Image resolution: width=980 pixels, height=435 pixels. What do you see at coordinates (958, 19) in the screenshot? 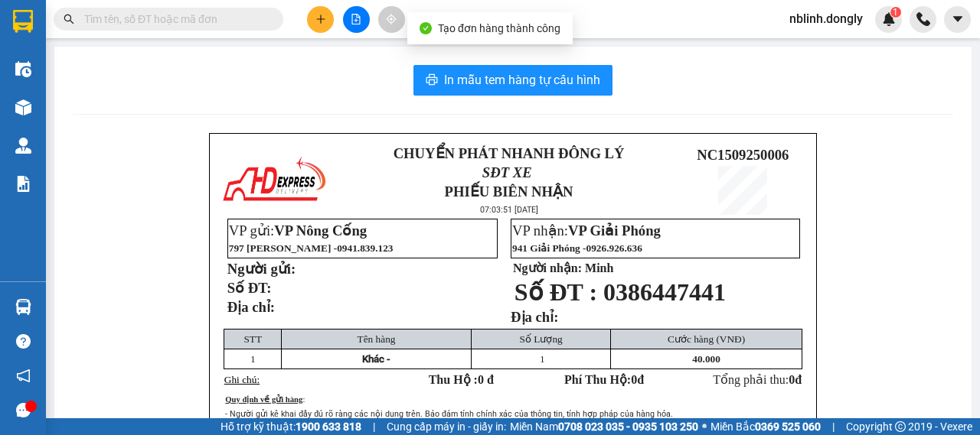
I see `span: caret-down` at bounding box center [958, 19].